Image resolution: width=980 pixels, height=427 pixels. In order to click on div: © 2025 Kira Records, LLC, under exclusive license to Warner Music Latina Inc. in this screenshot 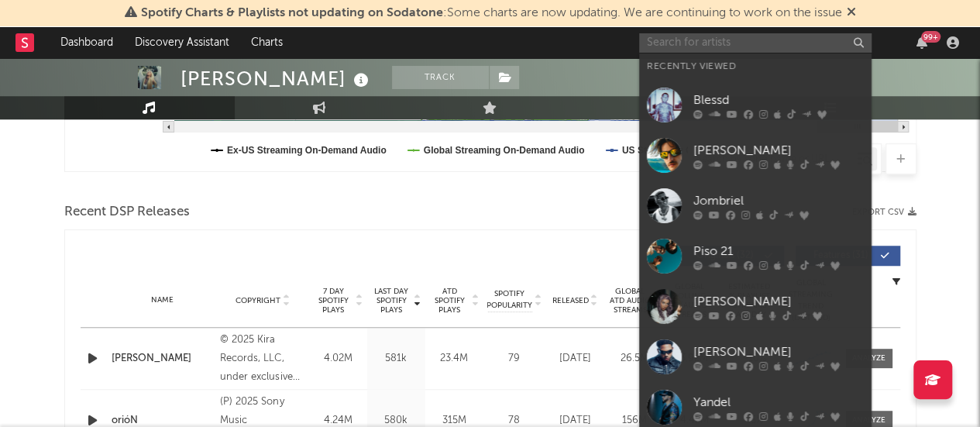, I will do `click(262, 359)`.